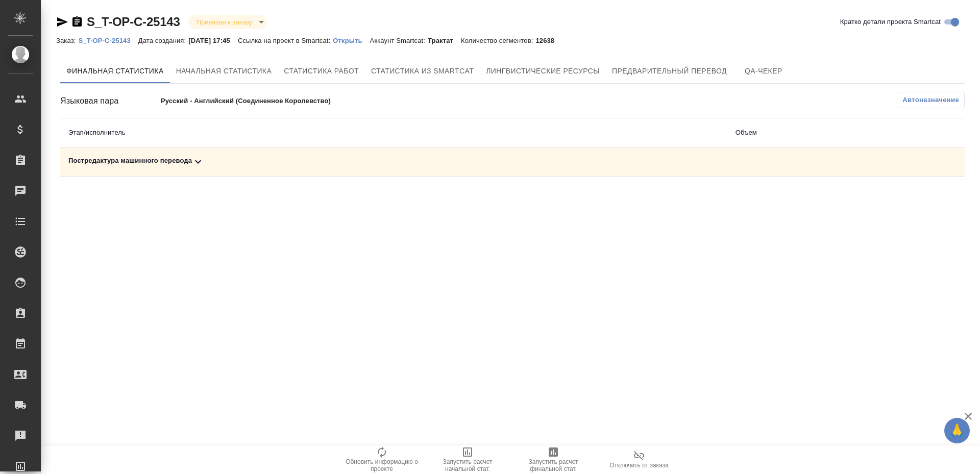  I want to click on span: Кратко детали проекта Smartcat, so click(890, 22).